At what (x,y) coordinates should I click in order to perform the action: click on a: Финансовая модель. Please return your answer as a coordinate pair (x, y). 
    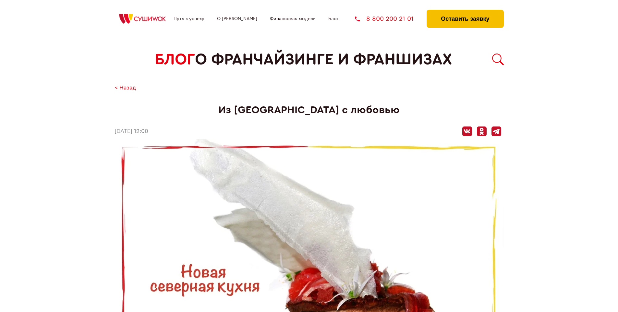
    Looking at the image, I should click on (293, 19).